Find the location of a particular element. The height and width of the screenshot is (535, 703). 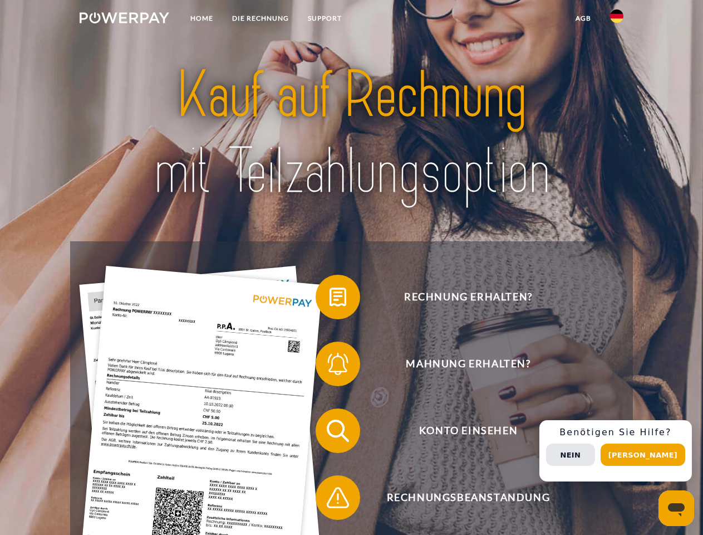

button: Nein is located at coordinates (571, 454).